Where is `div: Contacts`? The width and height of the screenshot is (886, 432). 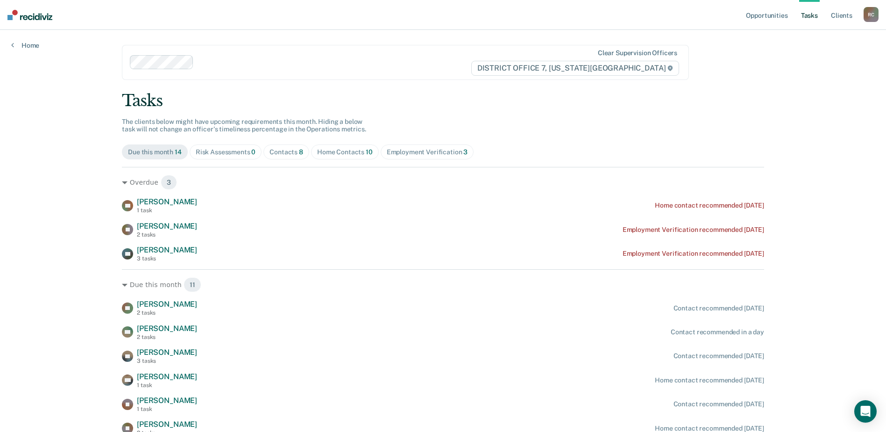
div: Contacts is located at coordinates (286, 152).